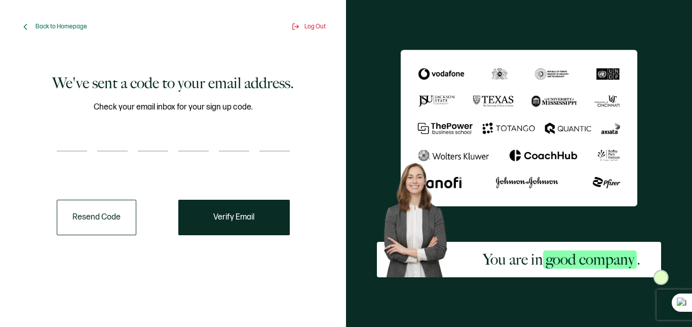  Describe the element at coordinates (518, 128) in the screenshot. I see `img: Sertifier We've sent a code to your email address.` at that location.